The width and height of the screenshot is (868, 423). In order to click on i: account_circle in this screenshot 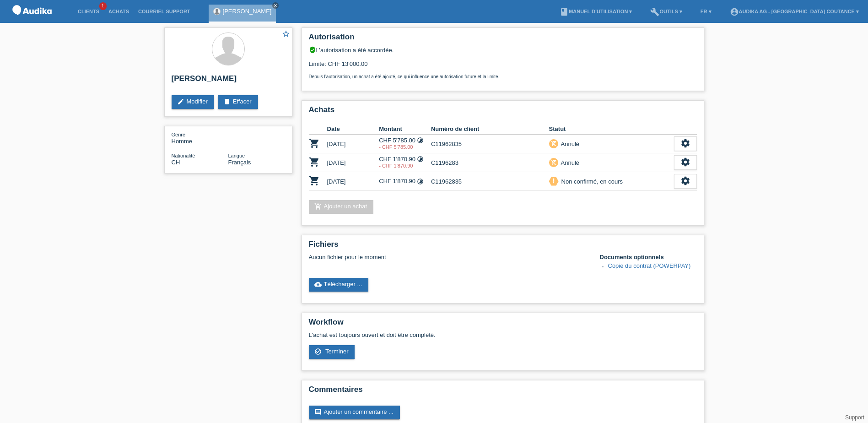, I will do `click(735, 12)`.